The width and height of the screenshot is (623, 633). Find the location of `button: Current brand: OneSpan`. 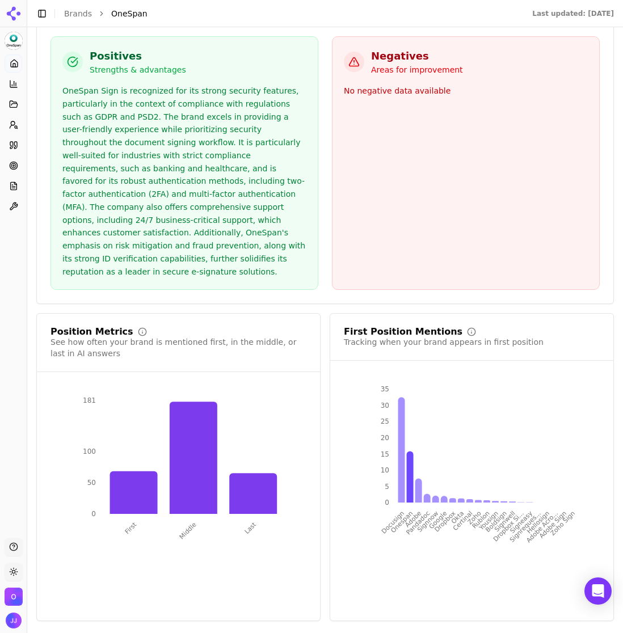

button: Current brand: OneSpan is located at coordinates (14, 41).